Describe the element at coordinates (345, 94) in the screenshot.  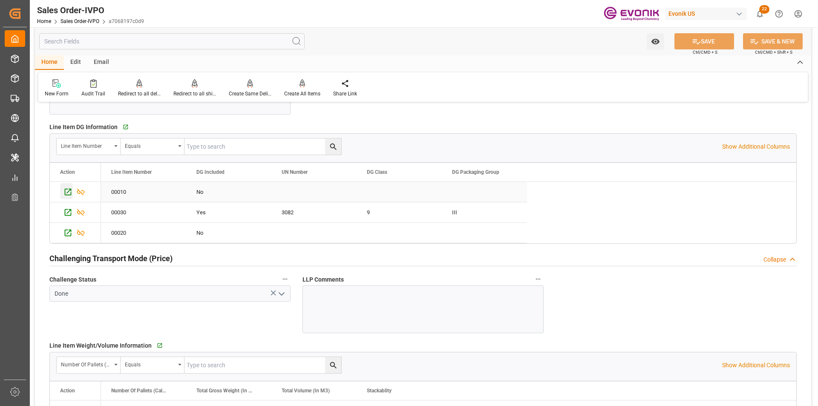
I see `div: Share Link` at that location.